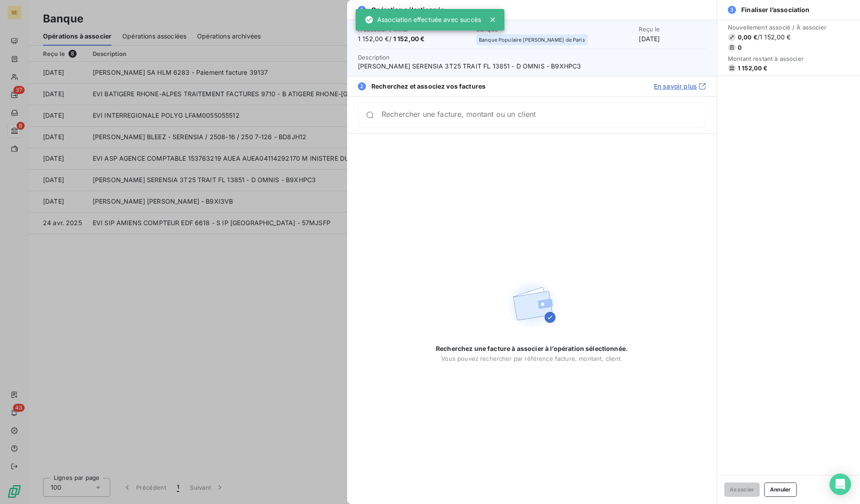  What do you see at coordinates (777, 59) in the screenshot?
I see `span: Montant restant à associer` at bounding box center [777, 59].